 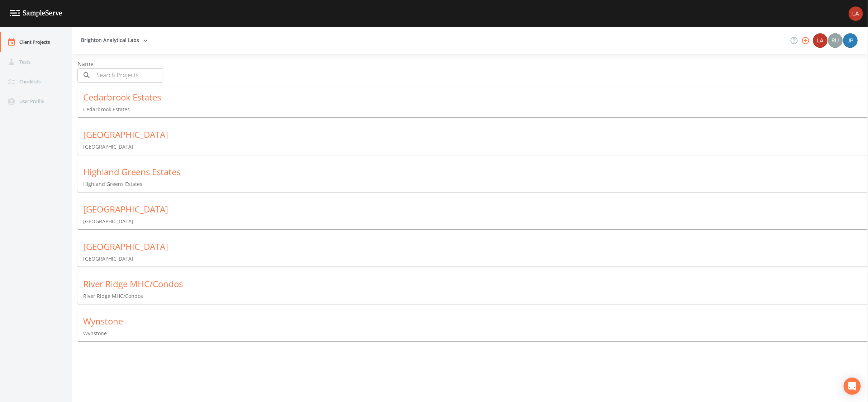 What do you see at coordinates (835, 41) in the screenshot?
I see `img: a5c06d64ce99e847b6841ccd0307af82` at bounding box center [835, 41].